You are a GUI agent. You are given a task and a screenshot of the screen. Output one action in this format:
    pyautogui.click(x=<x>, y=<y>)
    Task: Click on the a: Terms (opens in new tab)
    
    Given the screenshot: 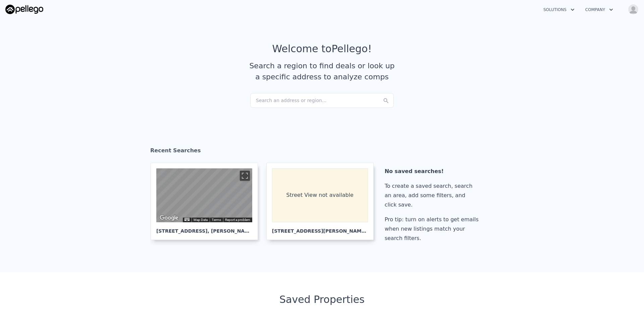 What is the action you would take?
    pyautogui.click(x=216, y=220)
    